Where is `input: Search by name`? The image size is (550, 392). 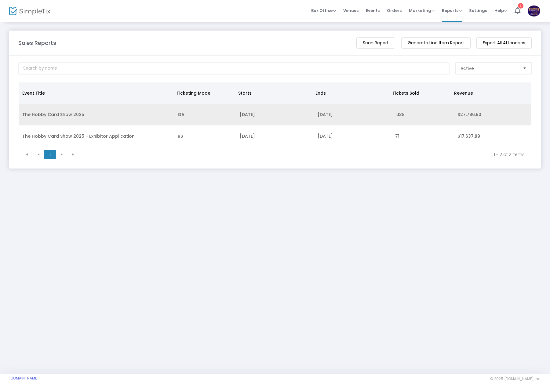 input: Search by name is located at coordinates (234, 68).